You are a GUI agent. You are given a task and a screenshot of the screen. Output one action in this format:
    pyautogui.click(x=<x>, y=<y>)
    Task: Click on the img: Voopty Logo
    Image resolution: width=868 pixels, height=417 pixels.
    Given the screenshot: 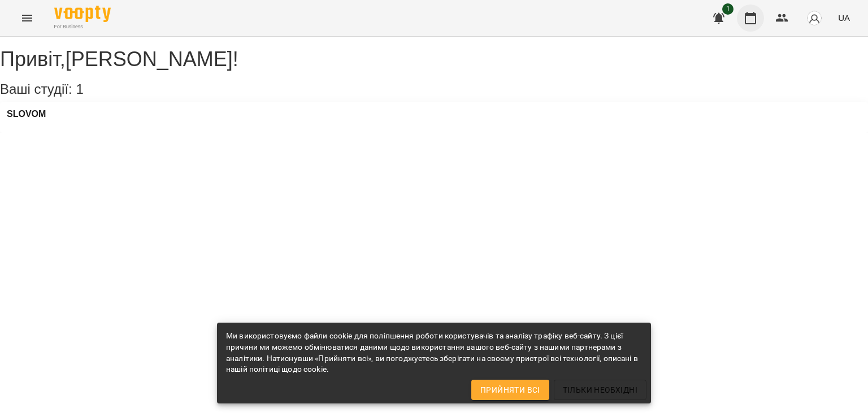 What is the action you would take?
    pyautogui.click(x=83, y=14)
    